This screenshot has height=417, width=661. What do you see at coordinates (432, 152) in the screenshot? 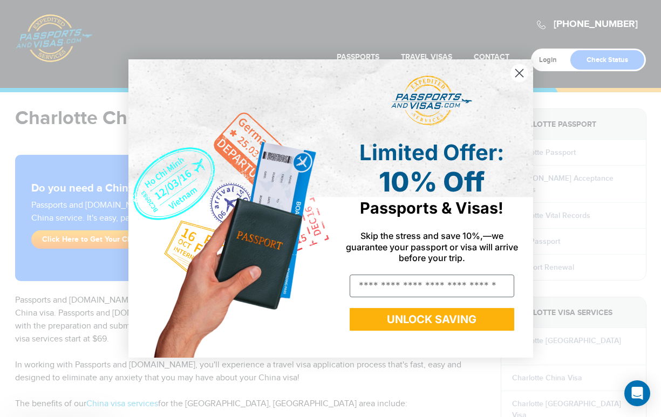
I see `span: Limited Offer:` at bounding box center [432, 152].